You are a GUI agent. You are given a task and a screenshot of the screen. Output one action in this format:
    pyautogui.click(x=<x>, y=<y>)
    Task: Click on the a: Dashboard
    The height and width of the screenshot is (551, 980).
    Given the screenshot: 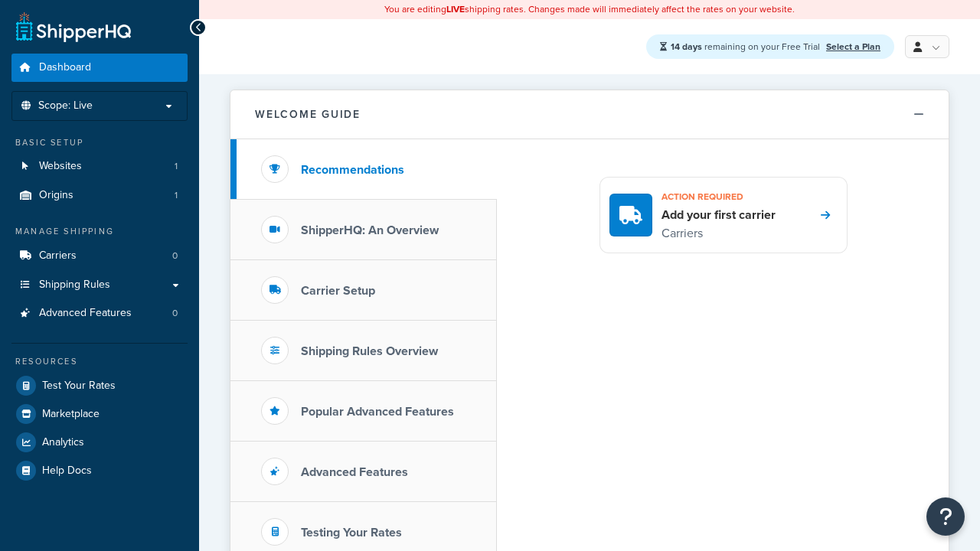 What is the action you would take?
    pyautogui.click(x=100, y=68)
    